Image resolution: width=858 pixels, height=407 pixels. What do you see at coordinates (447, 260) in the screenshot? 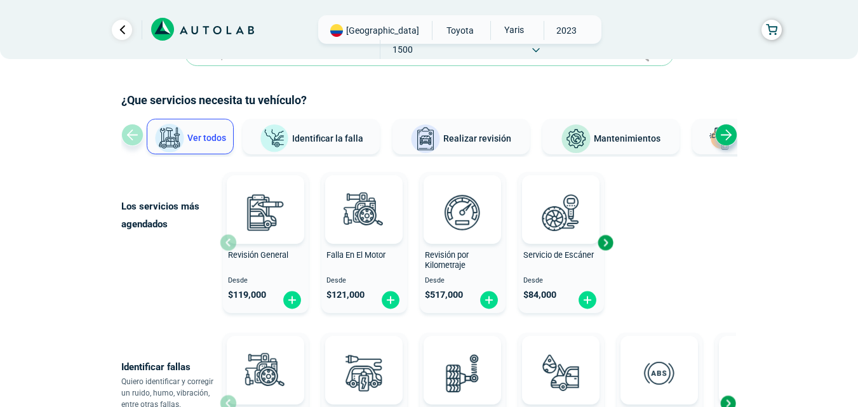
I see `span: Revisión por Kilometraje` at bounding box center [447, 260].